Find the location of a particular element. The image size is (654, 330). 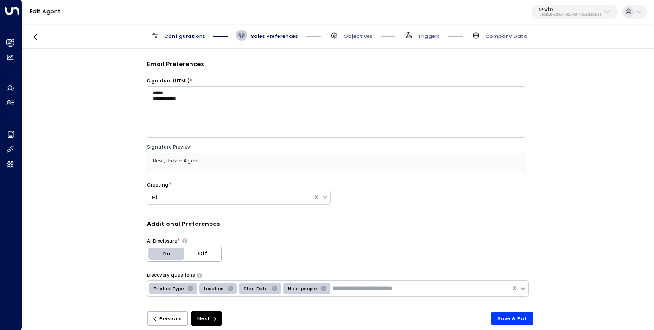

button: x+whyfd30d3d9-c56b-463c-981f-06af2b852133 is located at coordinates (574, 12).